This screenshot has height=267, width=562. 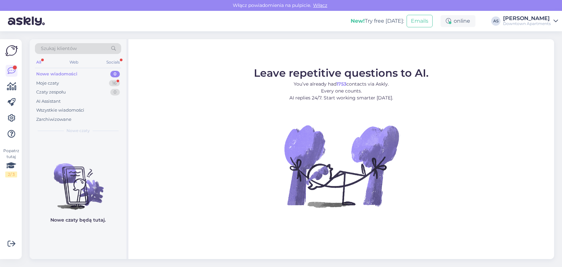 What do you see at coordinates (39, 62) in the screenshot?
I see `div: All` at bounding box center [39, 62].